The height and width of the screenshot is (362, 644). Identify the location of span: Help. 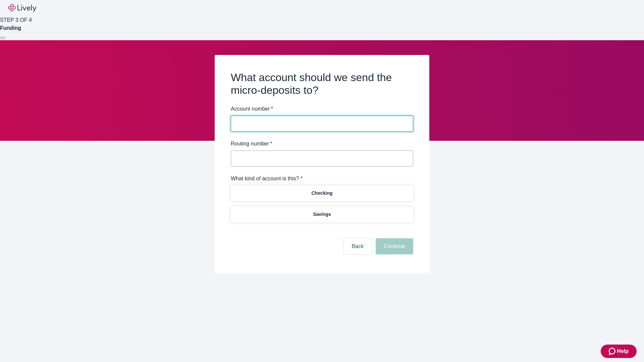
(623, 351).